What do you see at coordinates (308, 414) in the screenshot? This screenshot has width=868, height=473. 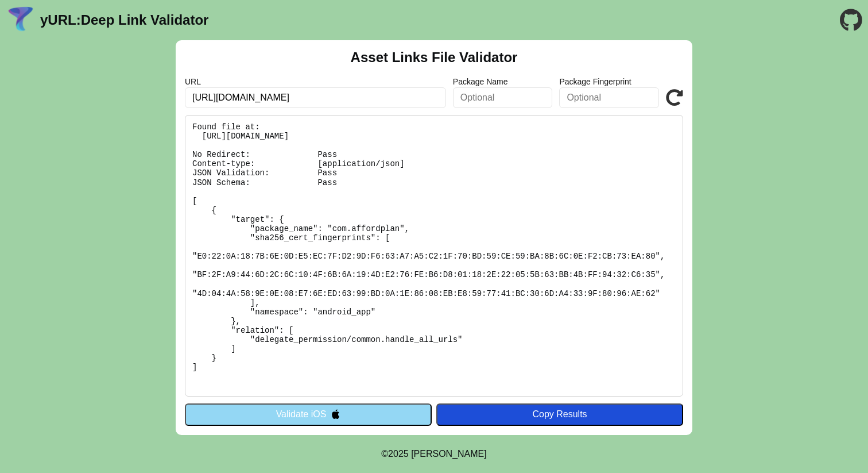 I see `button: Validate iOS` at bounding box center [308, 414].